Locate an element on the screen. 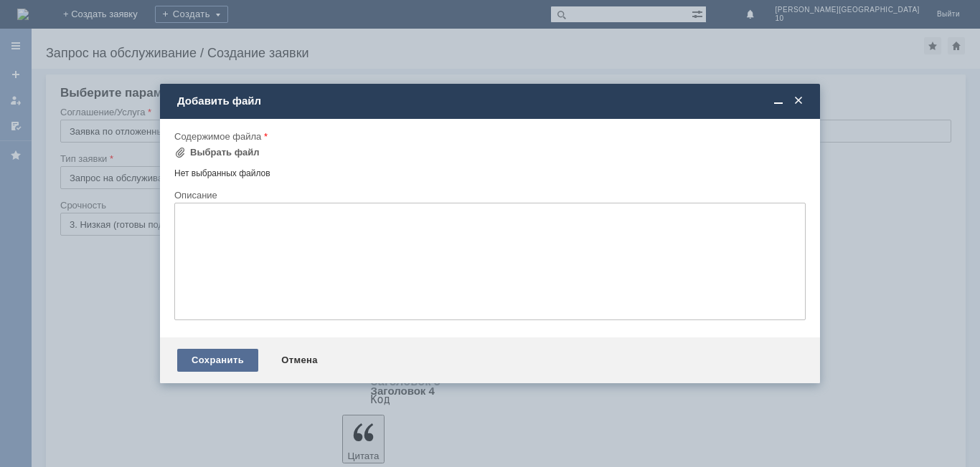 The width and height of the screenshot is (980, 467). div: Описание is located at coordinates (489, 195).